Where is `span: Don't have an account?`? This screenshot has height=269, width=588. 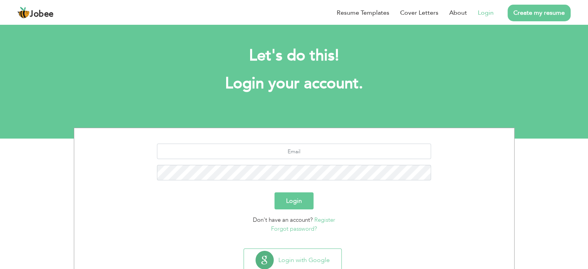 span: Don't have an account? is located at coordinates (283, 220).